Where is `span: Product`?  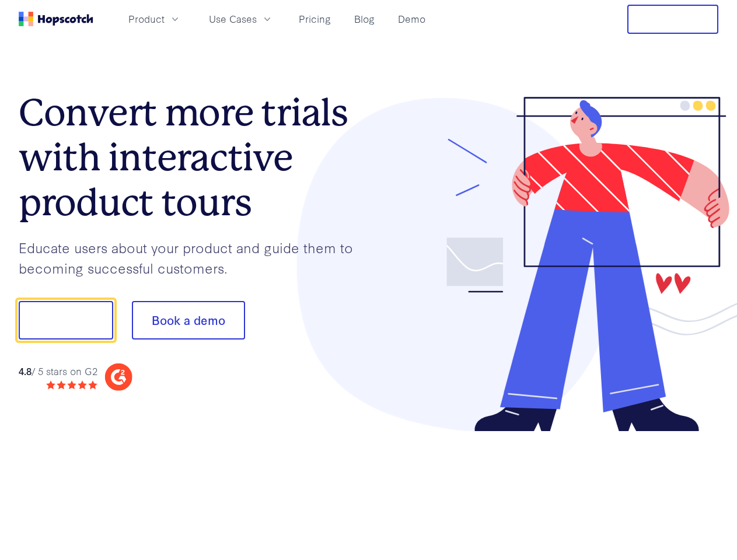 span: Product is located at coordinates (147, 19).